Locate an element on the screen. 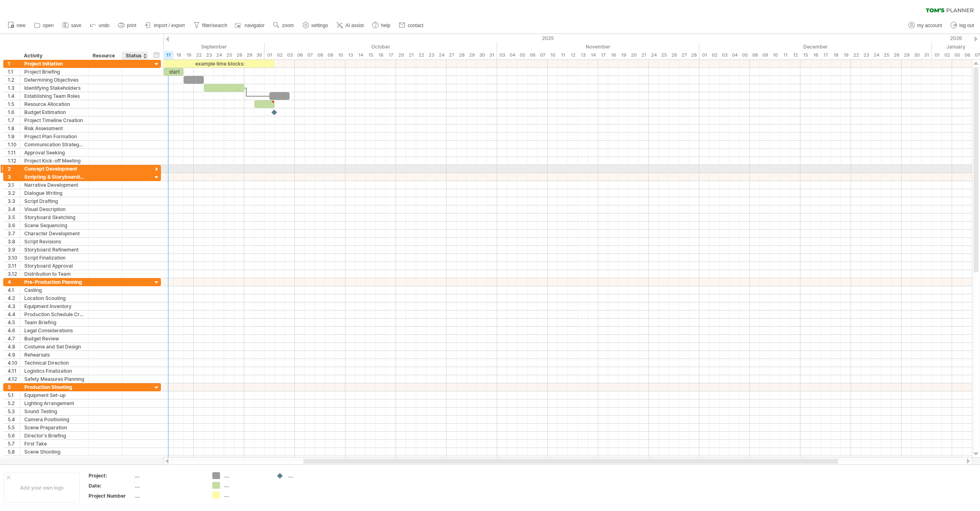 The image size is (980, 511). div: Monday, 1 December 2025 is located at coordinates (704, 55).